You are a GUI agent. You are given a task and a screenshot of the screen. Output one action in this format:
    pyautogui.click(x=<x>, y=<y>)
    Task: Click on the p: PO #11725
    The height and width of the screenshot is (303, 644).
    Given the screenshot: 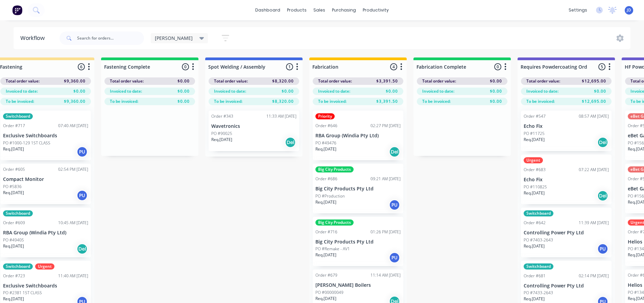 What is the action you would take?
    pyautogui.click(x=535, y=134)
    